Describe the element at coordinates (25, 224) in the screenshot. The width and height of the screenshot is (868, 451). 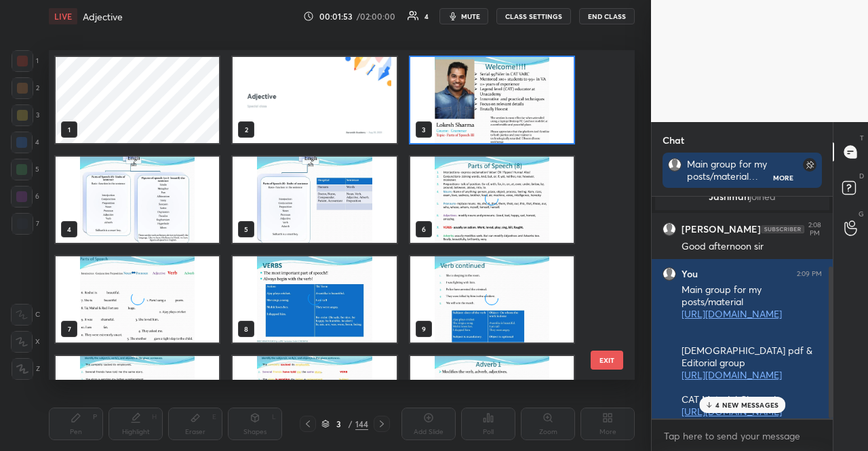
I see `div: 7` at that location.